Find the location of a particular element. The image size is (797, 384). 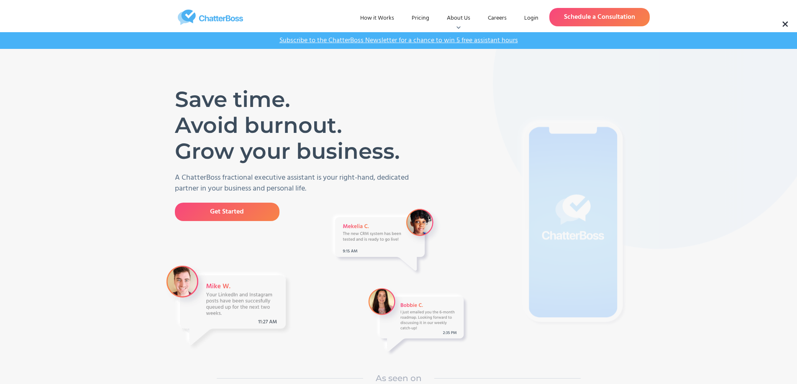

a: Pricing is located at coordinates (420, 18).